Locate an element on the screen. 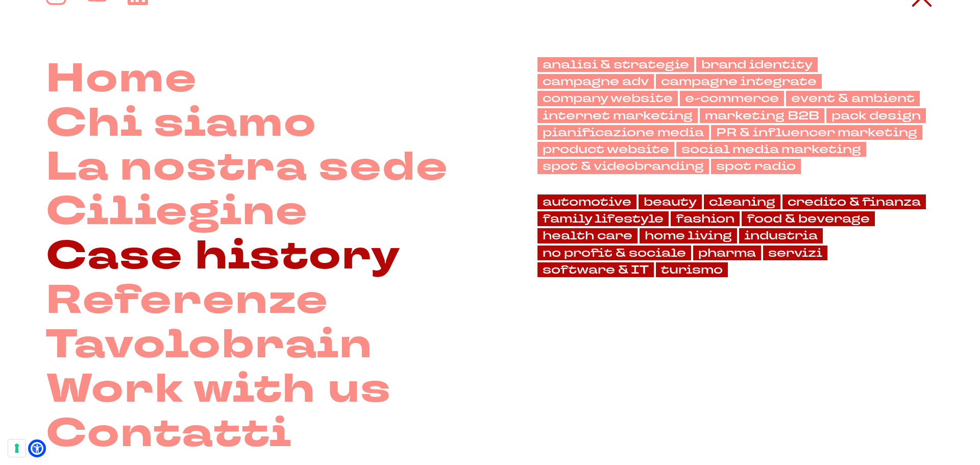 This screenshot has width=980, height=465. a: Open Accessibility Menu is located at coordinates (37, 448).